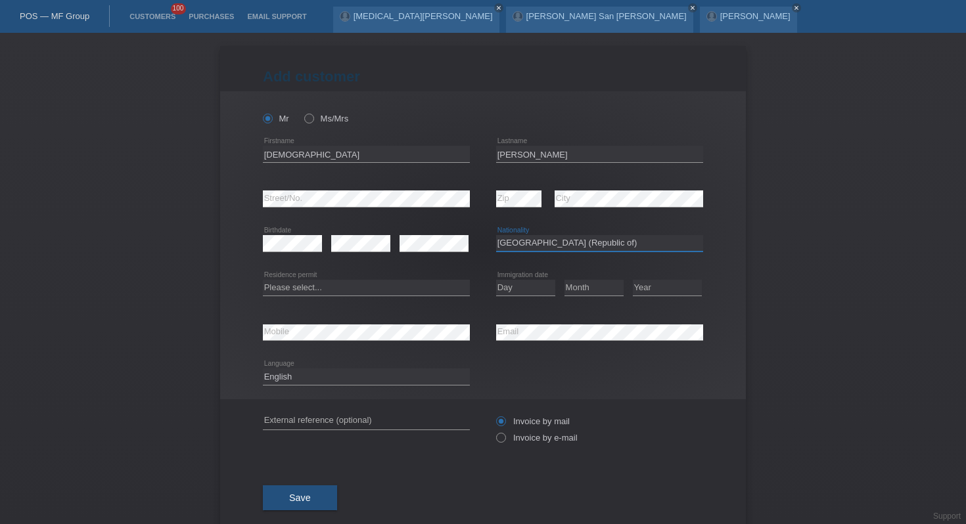 This screenshot has height=524, width=966. I want to click on span: Save, so click(300, 498).